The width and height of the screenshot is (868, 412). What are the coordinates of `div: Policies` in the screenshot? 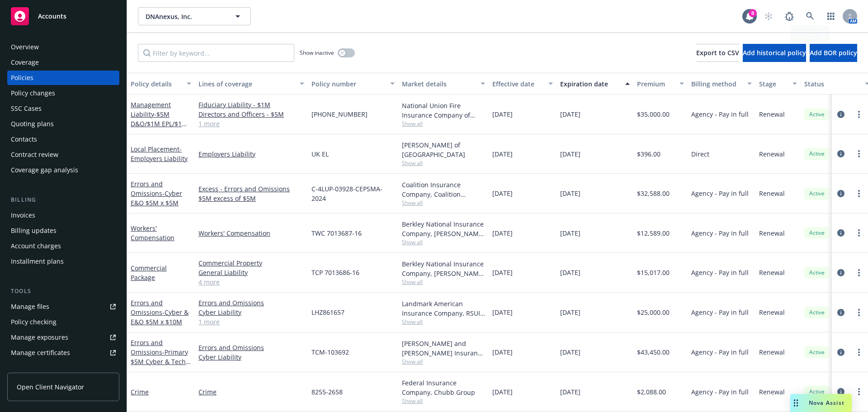 It's located at (22, 78).